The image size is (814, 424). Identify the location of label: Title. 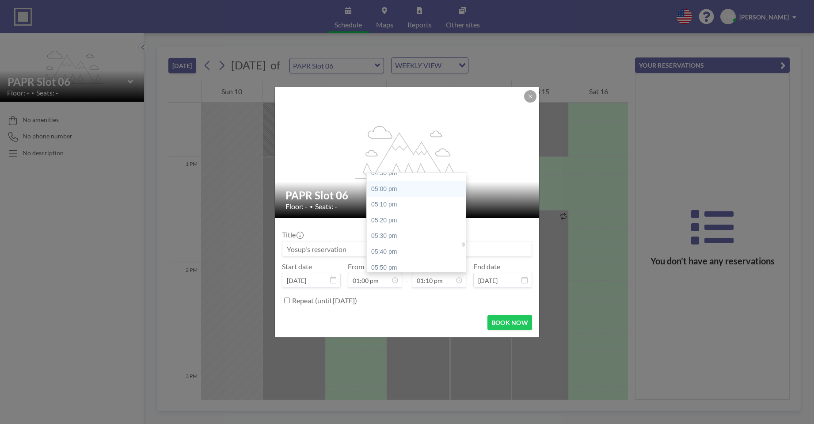
(292, 235).